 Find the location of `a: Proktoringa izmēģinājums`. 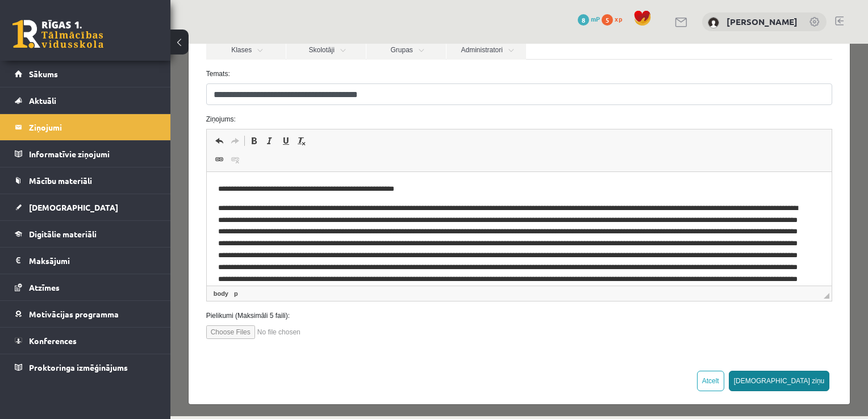

a: Proktoringa izmēģinājums is located at coordinates (85, 368).